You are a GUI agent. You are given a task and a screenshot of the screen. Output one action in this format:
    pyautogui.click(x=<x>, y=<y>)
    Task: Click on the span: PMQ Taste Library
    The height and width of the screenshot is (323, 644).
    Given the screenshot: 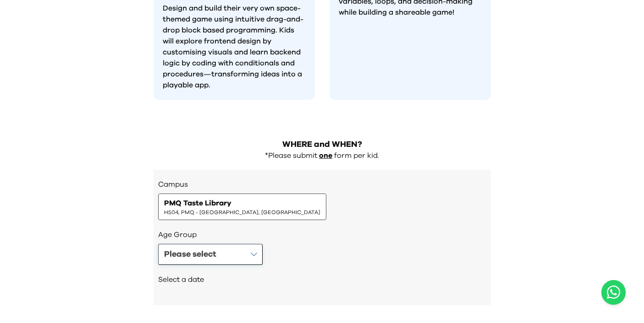 What is the action you would take?
    pyautogui.click(x=197, y=203)
    